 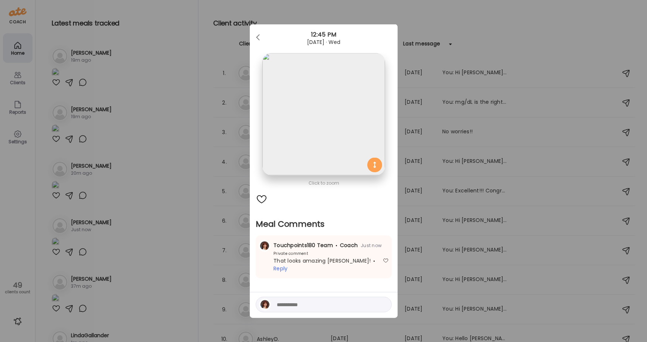 I want to click on div: Click to zoom, so click(x=324, y=183).